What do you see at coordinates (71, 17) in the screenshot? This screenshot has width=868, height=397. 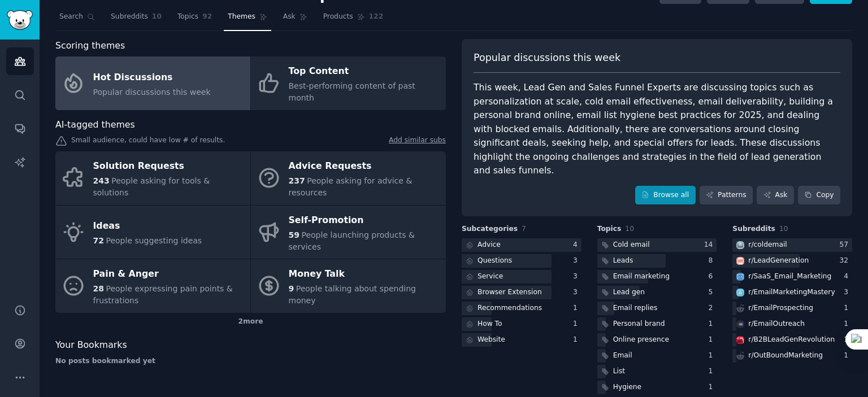 I see `span: Search` at bounding box center [71, 17].